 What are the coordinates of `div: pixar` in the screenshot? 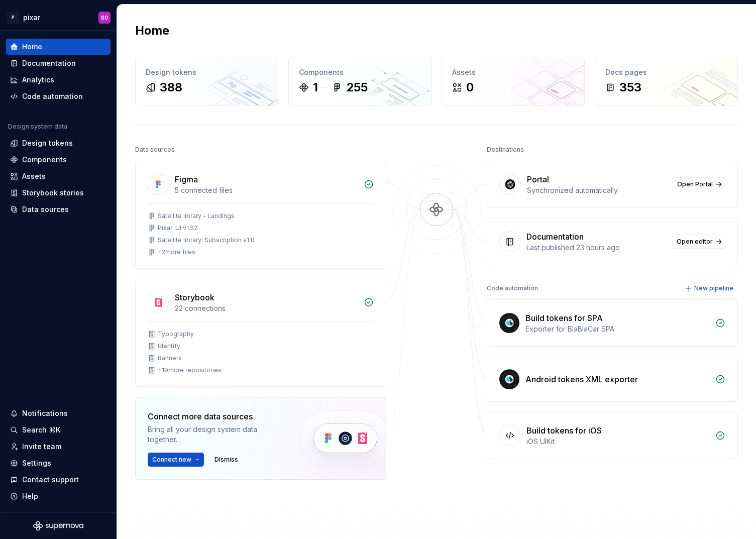 It's located at (31, 17).